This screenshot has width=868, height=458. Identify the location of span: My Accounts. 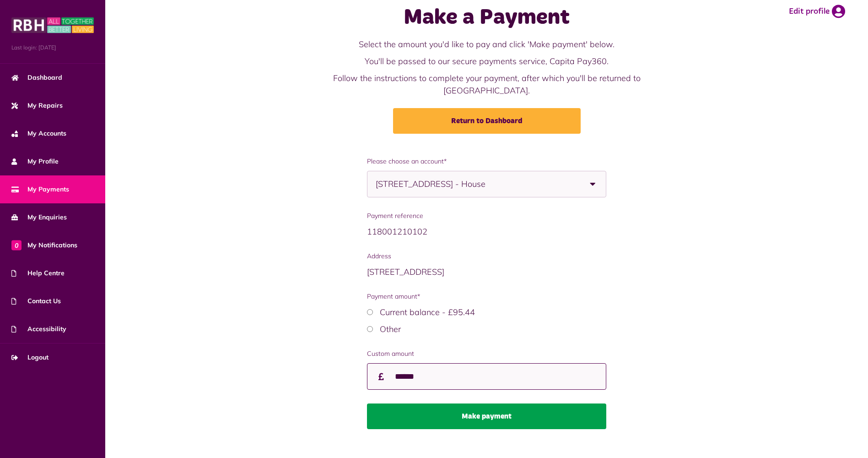
(39, 133).